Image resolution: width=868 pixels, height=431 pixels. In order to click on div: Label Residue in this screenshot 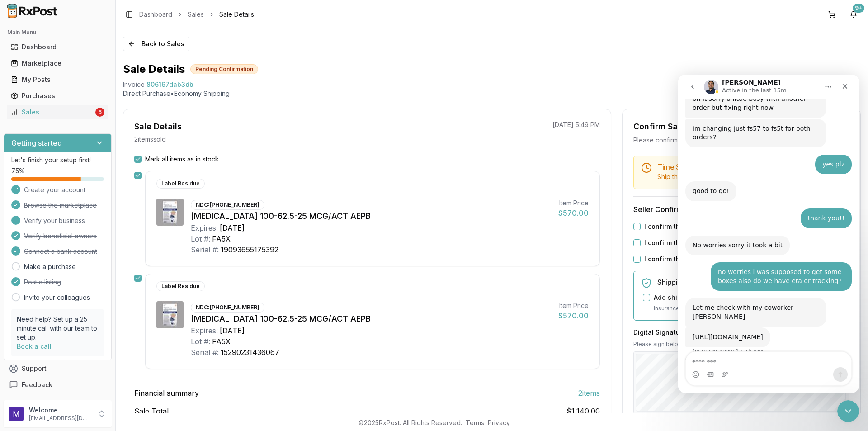, I will do `click(180, 286)`.